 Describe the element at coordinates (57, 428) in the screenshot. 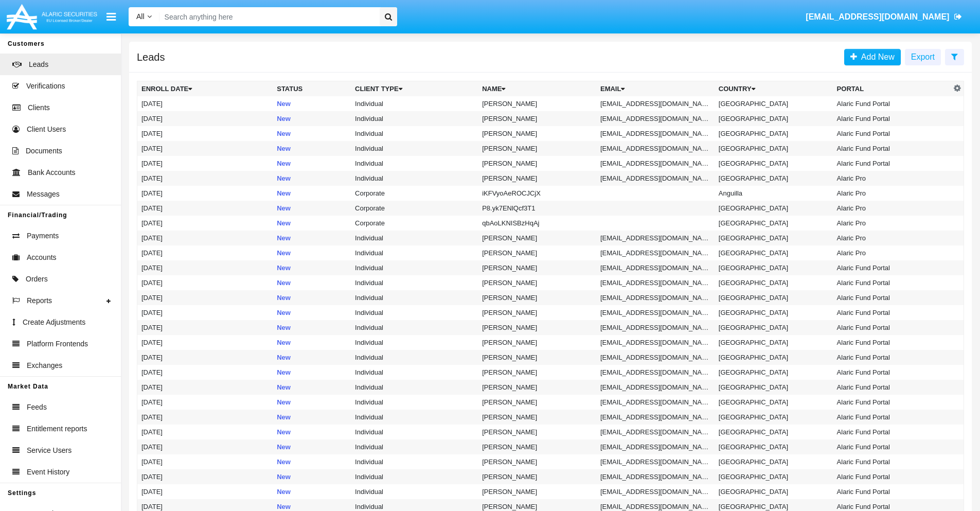

I see `span: Entitlement reports` at that location.